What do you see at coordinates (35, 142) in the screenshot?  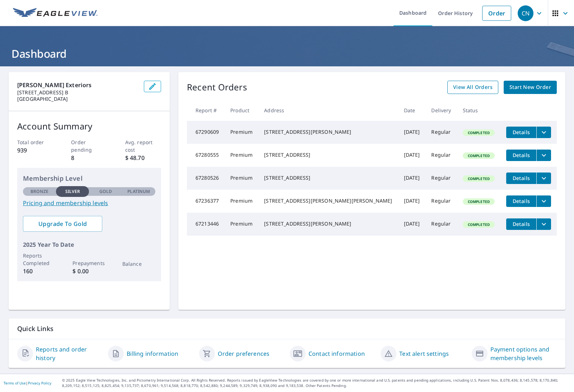 I see `p: Total order` at bounding box center [35, 142].